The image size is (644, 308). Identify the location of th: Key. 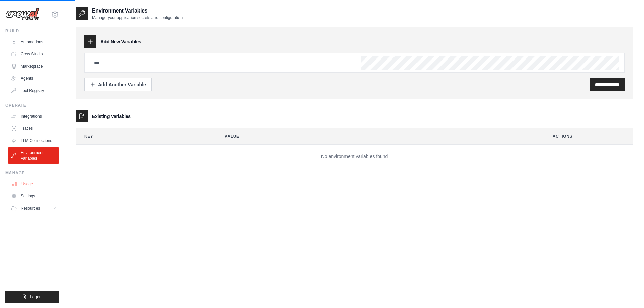
(144, 136).